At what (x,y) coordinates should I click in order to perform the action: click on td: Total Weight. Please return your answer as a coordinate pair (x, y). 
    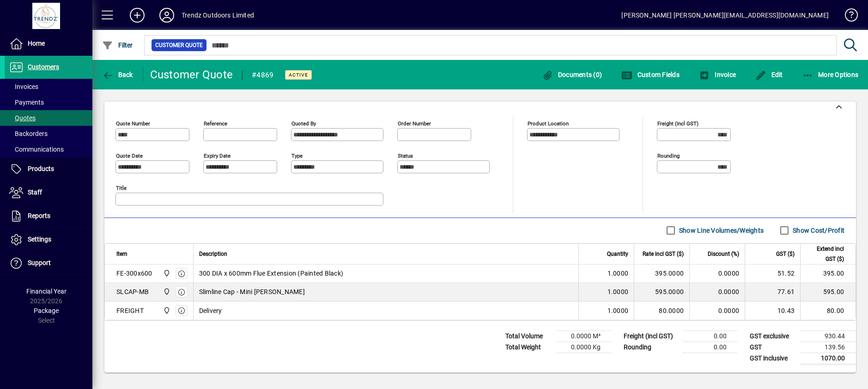
    Looking at the image, I should click on (528, 347).